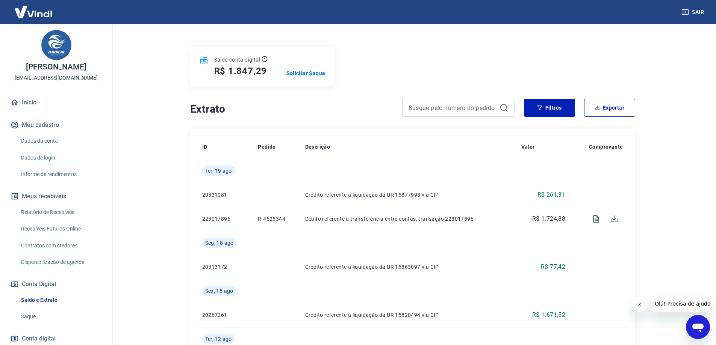  Describe the element at coordinates (266, 147) in the screenshot. I see `p: Pedido` at that location.